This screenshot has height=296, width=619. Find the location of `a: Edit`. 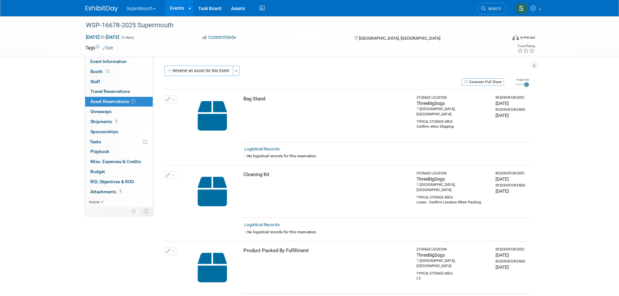

a: Edit is located at coordinates (108, 48).